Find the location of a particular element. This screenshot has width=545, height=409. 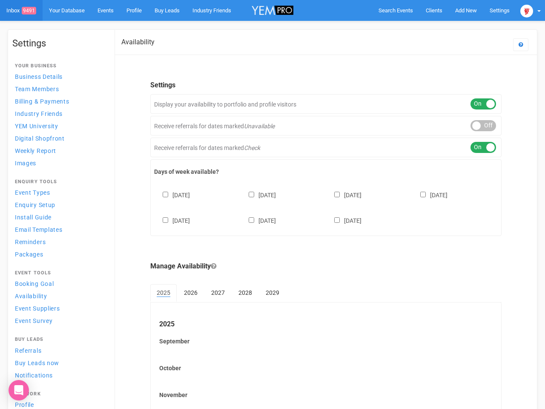

a: Buy Leads now is located at coordinates (59, 362).